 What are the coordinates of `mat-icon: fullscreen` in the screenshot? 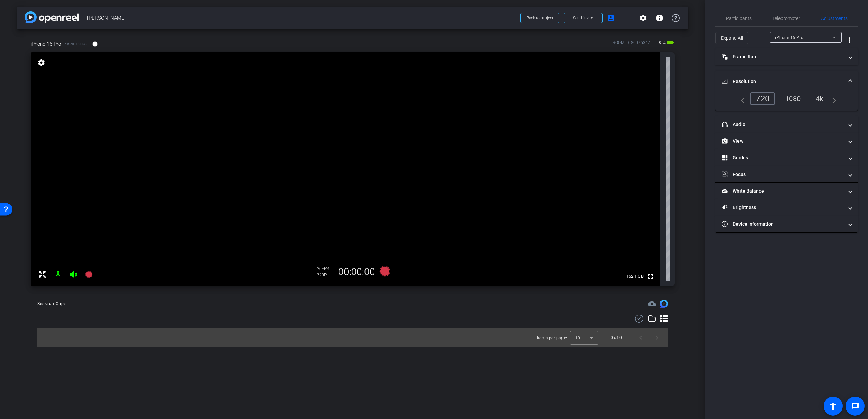 It's located at (651, 276).